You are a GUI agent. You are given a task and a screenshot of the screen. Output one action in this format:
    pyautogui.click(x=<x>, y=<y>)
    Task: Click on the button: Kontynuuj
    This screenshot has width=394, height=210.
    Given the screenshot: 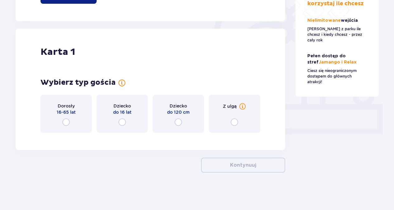 What is the action you would take?
    pyautogui.click(x=243, y=165)
    